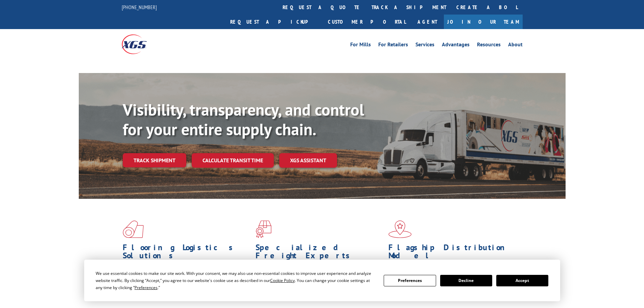 The width and height of the screenshot is (644, 308). Describe the element at coordinates (483, 21) in the screenshot. I see `a: Join Our Team` at that location.